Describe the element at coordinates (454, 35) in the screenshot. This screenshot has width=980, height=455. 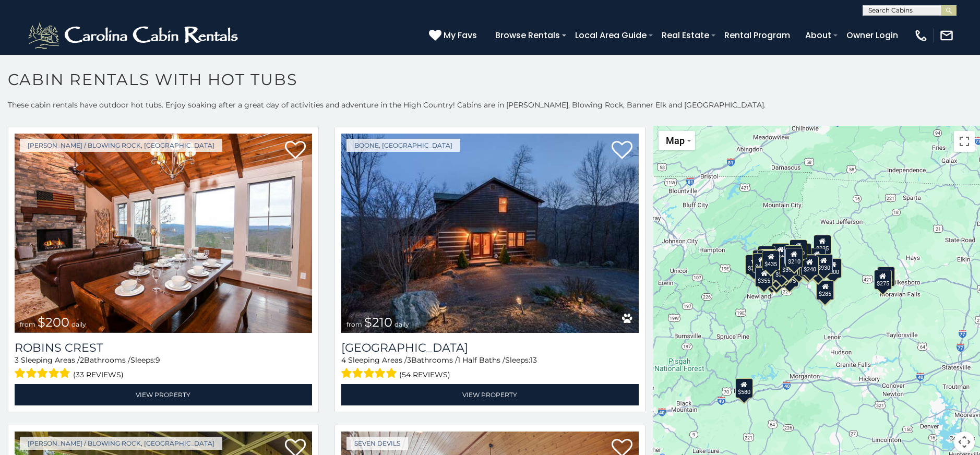
I see `a: My Favs` at that location.